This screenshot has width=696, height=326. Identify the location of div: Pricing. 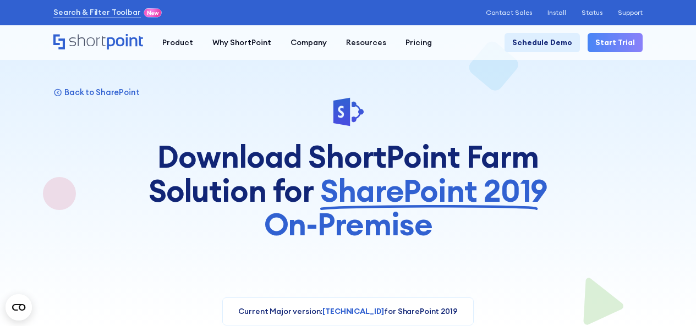
(419, 42).